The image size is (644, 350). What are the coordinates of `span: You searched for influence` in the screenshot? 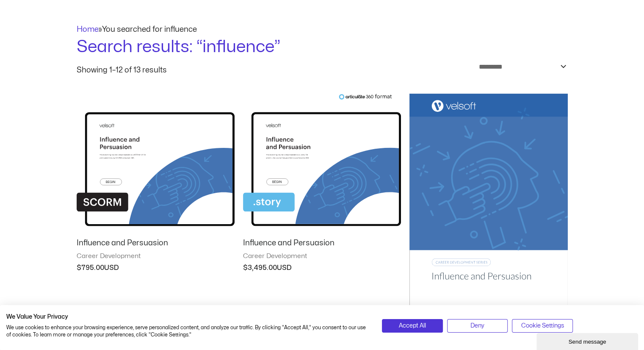 It's located at (149, 29).